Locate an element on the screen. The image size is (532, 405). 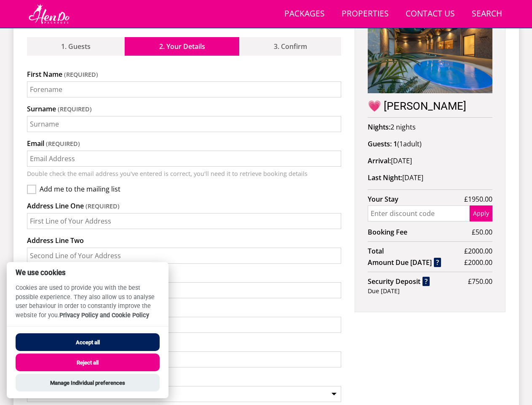
label: Address Line Two is located at coordinates (184, 240).